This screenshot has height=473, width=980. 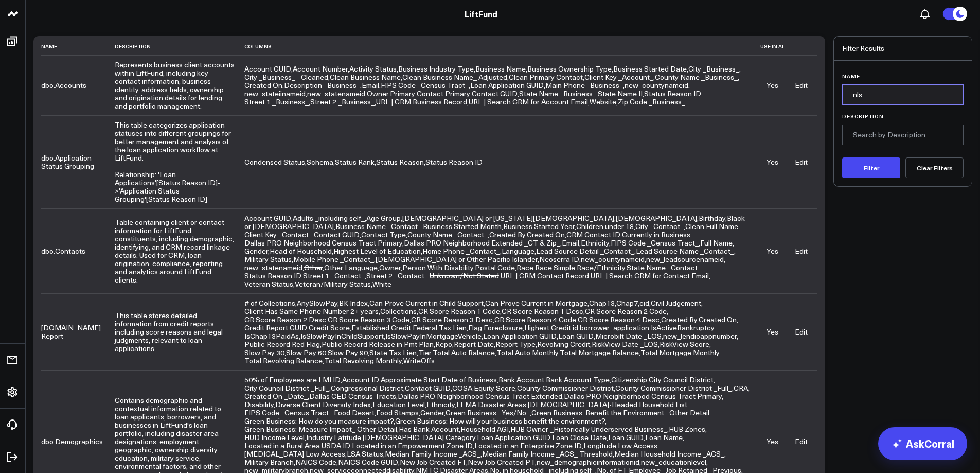 What do you see at coordinates (274, 162) in the screenshot?
I see `span: Condensed Status` at bounding box center [274, 162].